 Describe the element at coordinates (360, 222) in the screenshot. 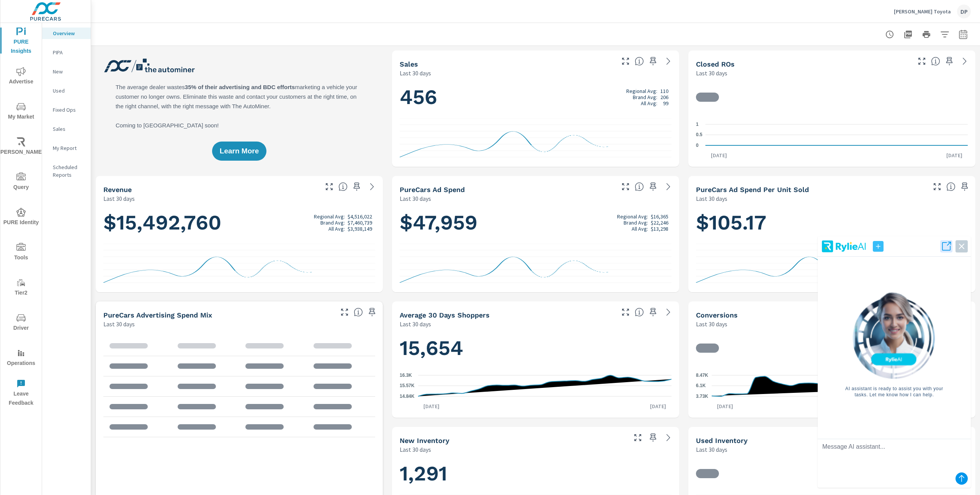

I see `p: $7,460,739` at that location.